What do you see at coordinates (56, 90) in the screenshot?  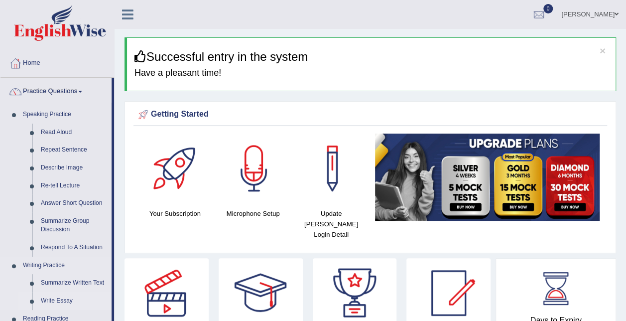 I see `a: Practice Questions` at bounding box center [56, 90].